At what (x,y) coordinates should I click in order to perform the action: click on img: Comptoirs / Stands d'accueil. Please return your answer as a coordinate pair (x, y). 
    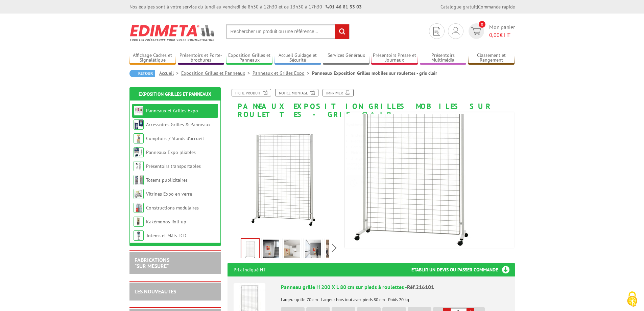
    Looking at the image, I should click on (138, 138).